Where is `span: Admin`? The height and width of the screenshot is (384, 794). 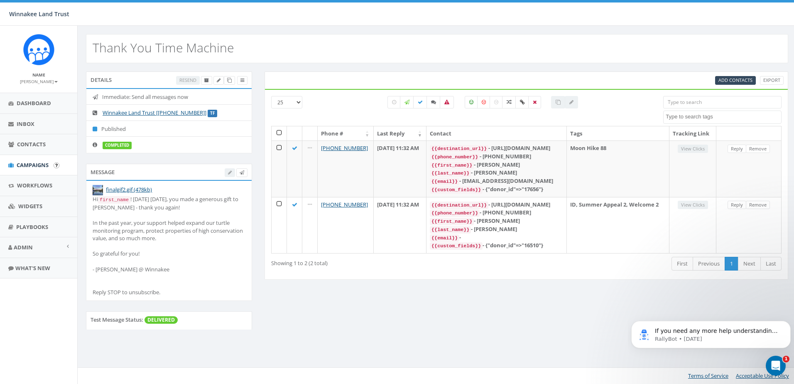
span: Admin is located at coordinates (23, 247).